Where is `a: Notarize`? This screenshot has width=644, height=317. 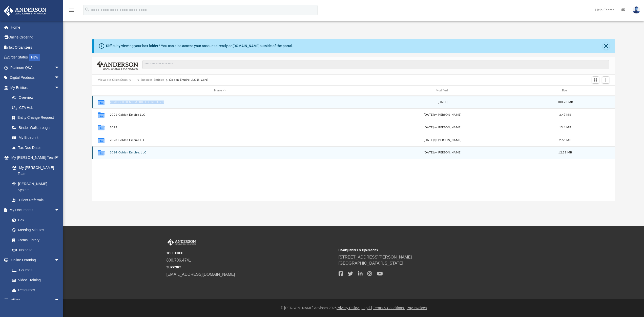 a: Notarize is located at coordinates (36, 250).